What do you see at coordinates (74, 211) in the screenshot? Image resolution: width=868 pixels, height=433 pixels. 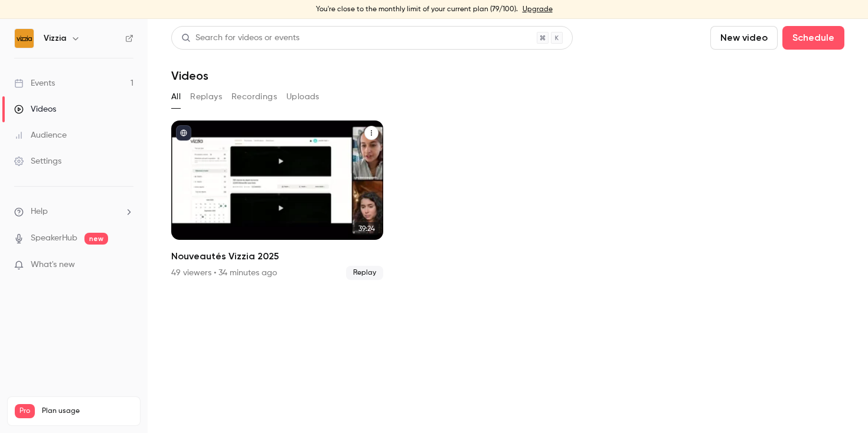 I see `li: help-dropdown-opener` at bounding box center [74, 211].